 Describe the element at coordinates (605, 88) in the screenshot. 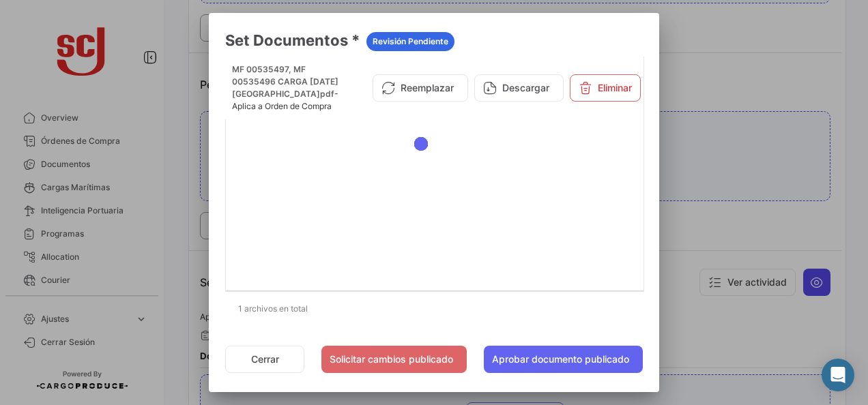

I see `button: Eliminar` at that location.